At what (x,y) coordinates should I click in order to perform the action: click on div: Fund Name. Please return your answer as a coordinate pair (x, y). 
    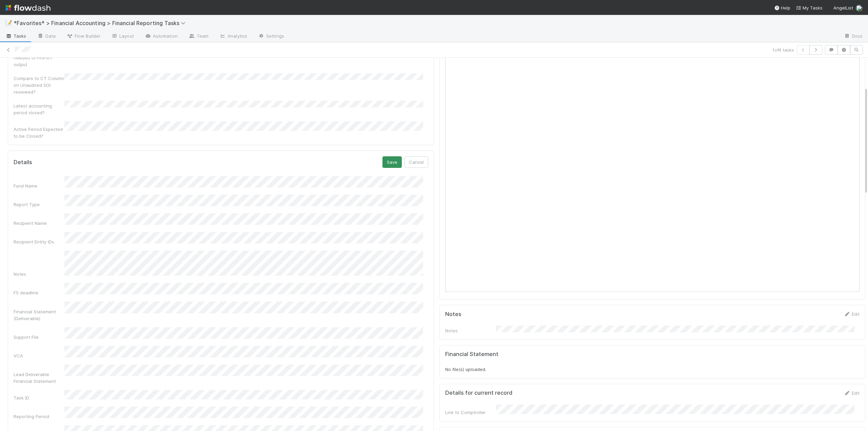
    Looking at the image, I should click on (39, 186).